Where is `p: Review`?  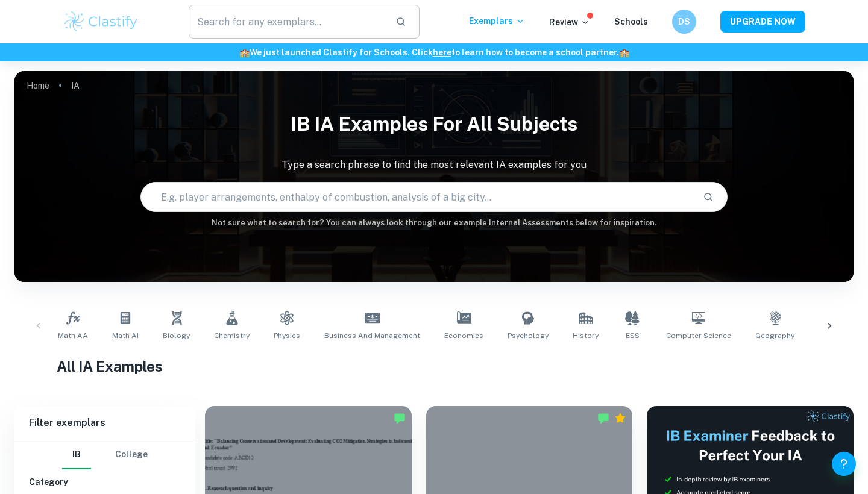
p: Review is located at coordinates (569, 22).